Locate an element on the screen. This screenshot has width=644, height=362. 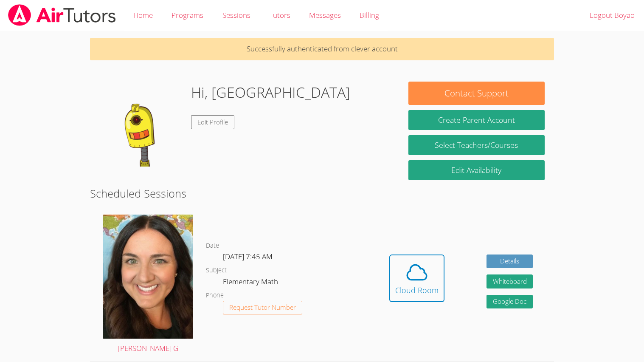
p: Successfully authenticated from clever account is located at coordinates (322, 49).